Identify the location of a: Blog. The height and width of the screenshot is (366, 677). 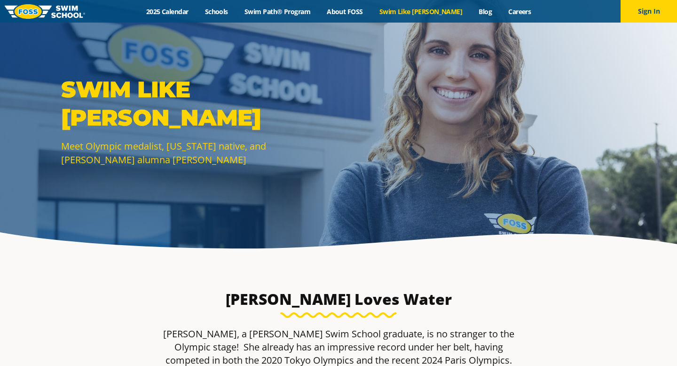
(485, 11).